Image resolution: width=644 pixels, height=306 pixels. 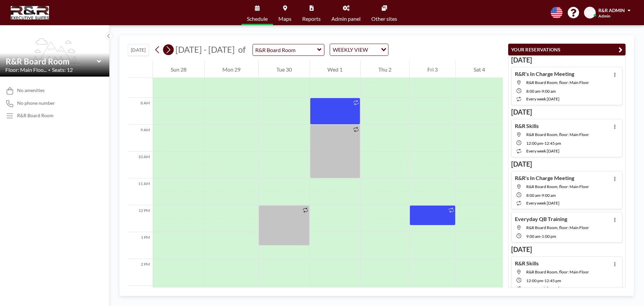 I want to click on span: Maps, so click(x=285, y=19).